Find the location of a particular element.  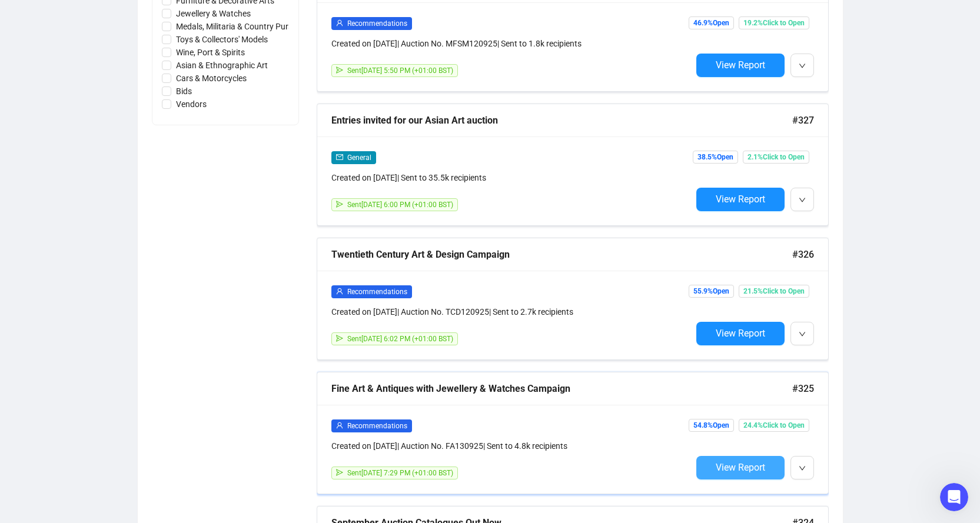

span: Medals, Militaria & Country Pursuits is located at coordinates (240, 26).